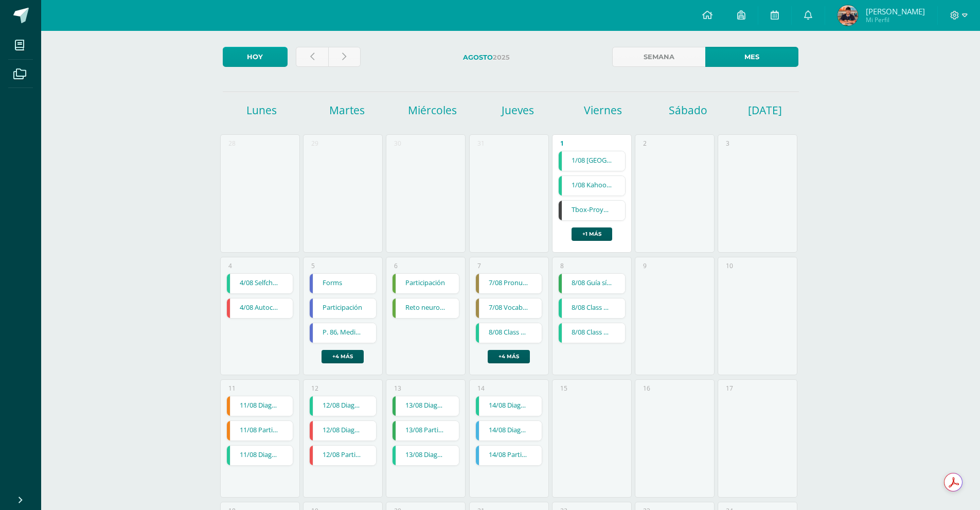 The height and width of the screenshot is (510, 980). I want to click on a: 11/08 Participación, so click(260, 431).